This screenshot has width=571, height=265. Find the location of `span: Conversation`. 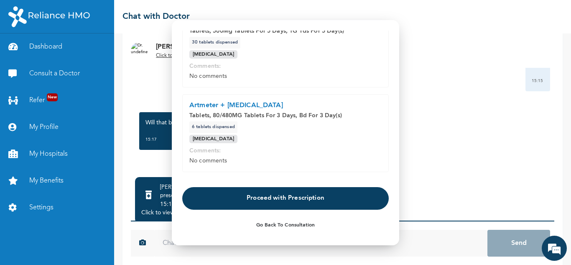

span: Conversation is located at coordinates (43, 238).